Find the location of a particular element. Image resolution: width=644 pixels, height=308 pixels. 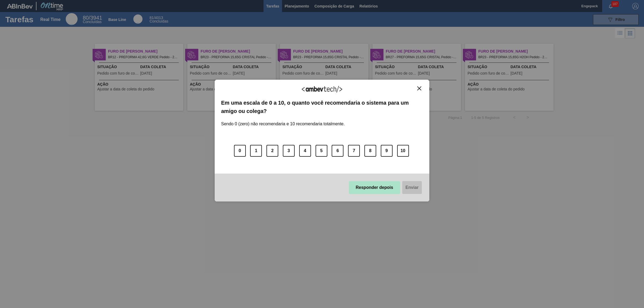

label: Sendo 0 (zero) não recomendaria e 10 recomendaria totalmente. is located at coordinates (283, 121).